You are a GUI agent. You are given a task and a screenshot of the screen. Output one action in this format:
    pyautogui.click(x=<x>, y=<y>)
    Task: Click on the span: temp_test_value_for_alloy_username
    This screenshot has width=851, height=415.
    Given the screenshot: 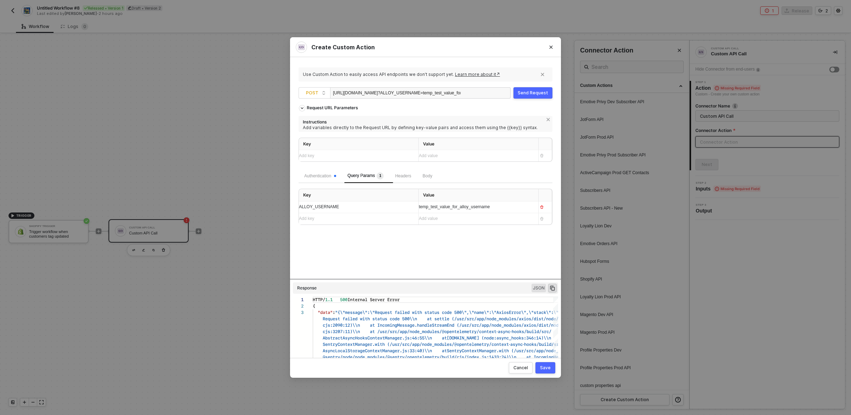 What is the action you would take?
    pyautogui.click(x=454, y=207)
    